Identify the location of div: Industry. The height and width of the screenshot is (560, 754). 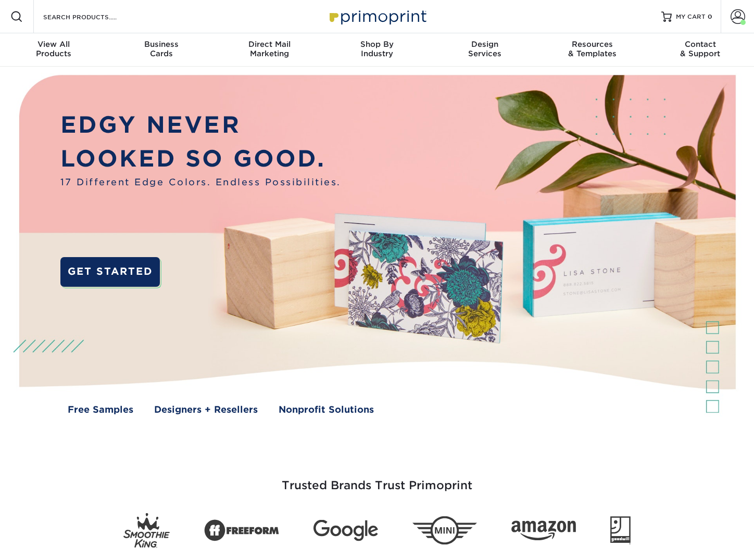
(377, 49).